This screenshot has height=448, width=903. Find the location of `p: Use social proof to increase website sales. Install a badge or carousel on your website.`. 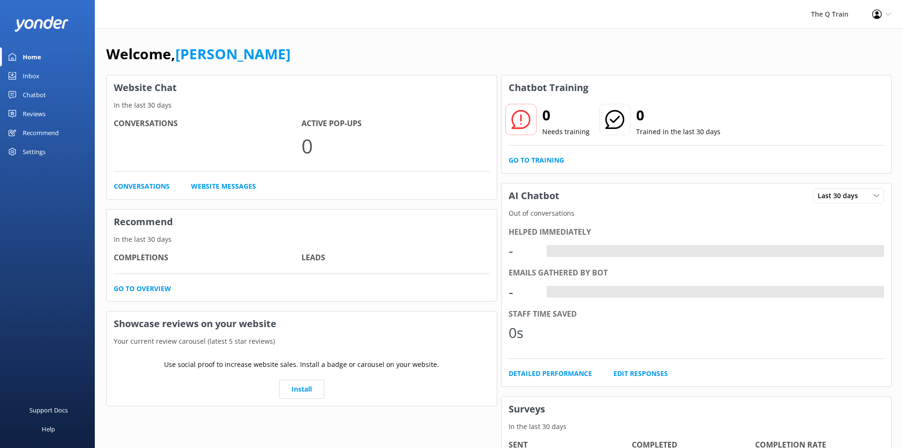

p: Use social proof to increase website sales. Install a badge or carousel on your website. is located at coordinates (301, 364).